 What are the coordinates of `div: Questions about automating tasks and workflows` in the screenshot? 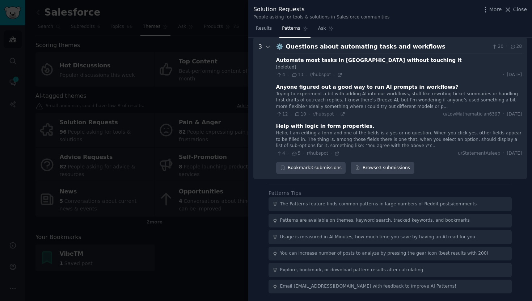 It's located at (387, 47).